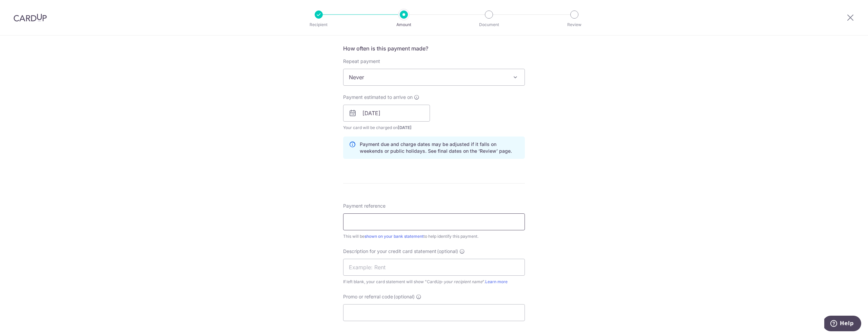 The height and width of the screenshot is (336, 868). I want to click on label: Repeat payment, so click(361, 61).